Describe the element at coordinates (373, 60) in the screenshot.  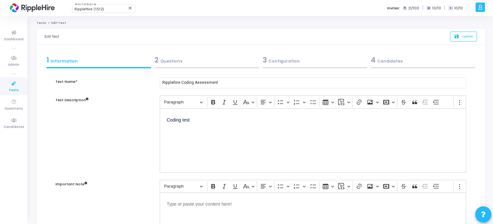
I see `span: 4` at that location.